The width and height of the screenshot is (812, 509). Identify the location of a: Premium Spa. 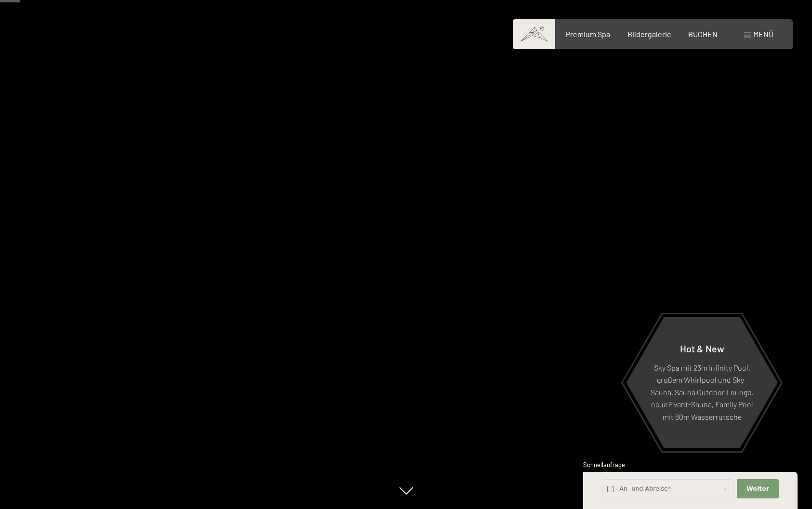
(588, 34).